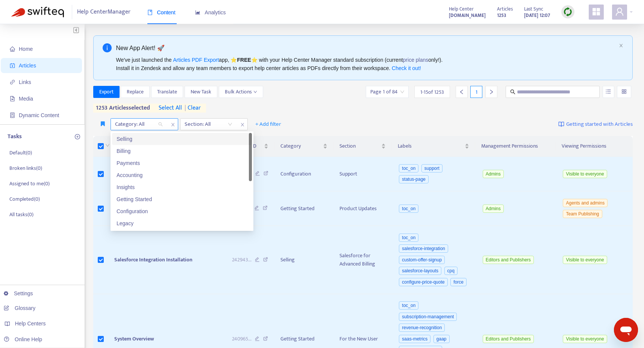 The image size is (644, 348). Describe the element at coordinates (13, 99) in the screenshot. I see `span: file-image` at that location.